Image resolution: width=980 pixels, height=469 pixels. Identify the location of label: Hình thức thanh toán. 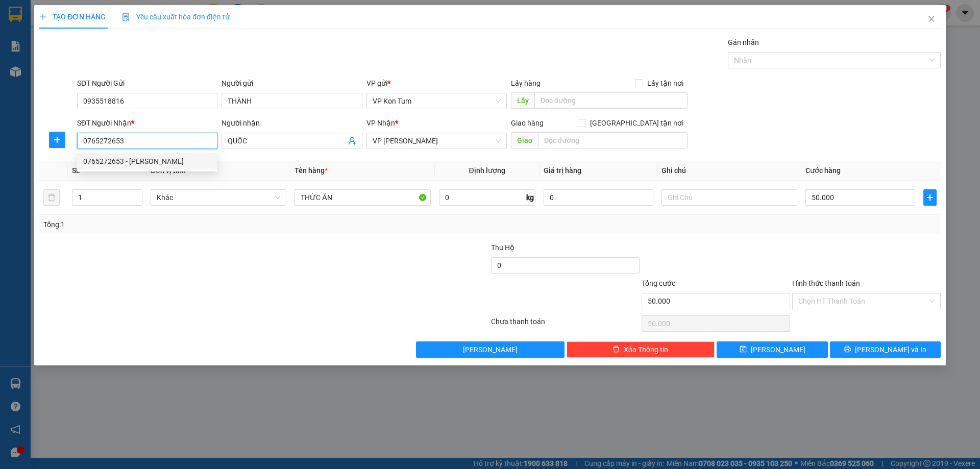
(826, 283).